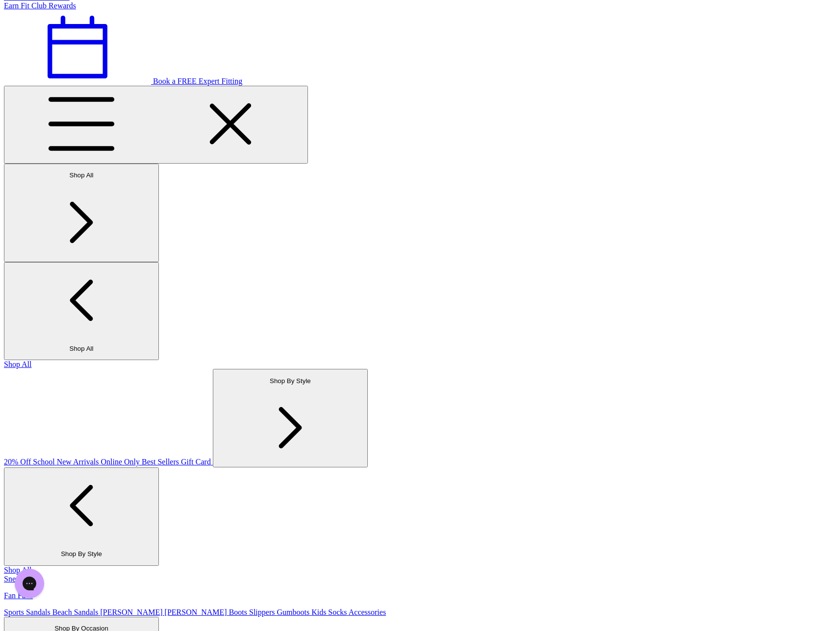  Describe the element at coordinates (31, 462) in the screenshot. I see `a: 20% Off School` at that location.